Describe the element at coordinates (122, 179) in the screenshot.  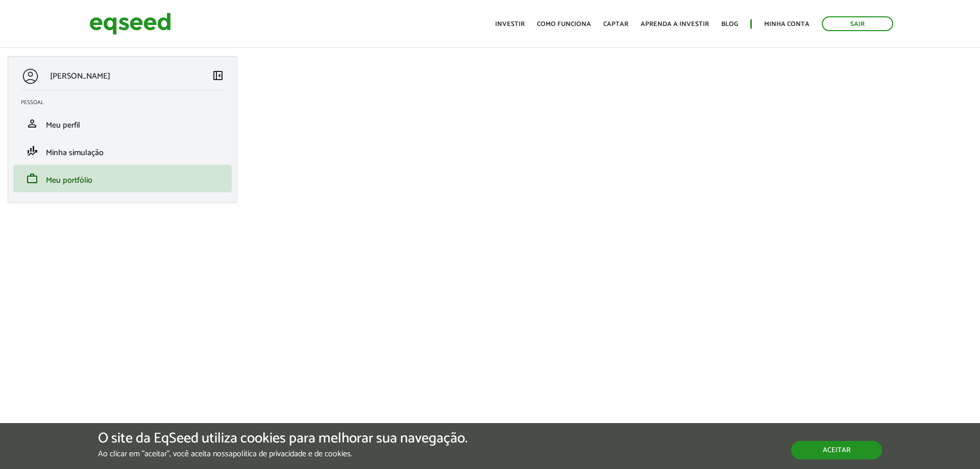
I see `li: Meu portfólio` at that location.